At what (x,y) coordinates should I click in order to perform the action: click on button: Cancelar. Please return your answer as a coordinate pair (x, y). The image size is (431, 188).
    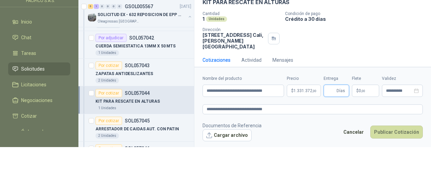
    Looking at the image, I should click on (354, 132).